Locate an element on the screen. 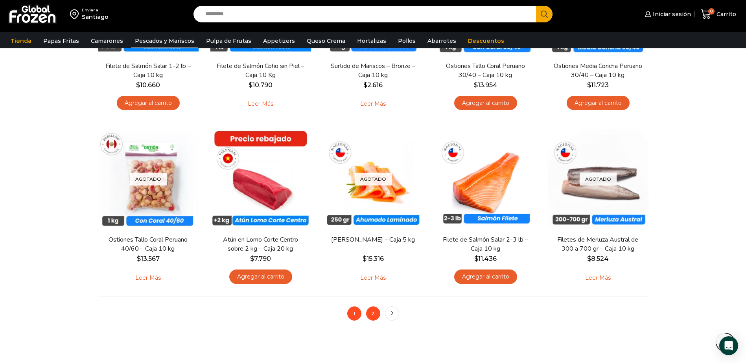 The width and height of the screenshot is (746, 363). a: Ostiones Tallo Coral Peruano 30/40 – Caja 10 kg is located at coordinates (485, 71).